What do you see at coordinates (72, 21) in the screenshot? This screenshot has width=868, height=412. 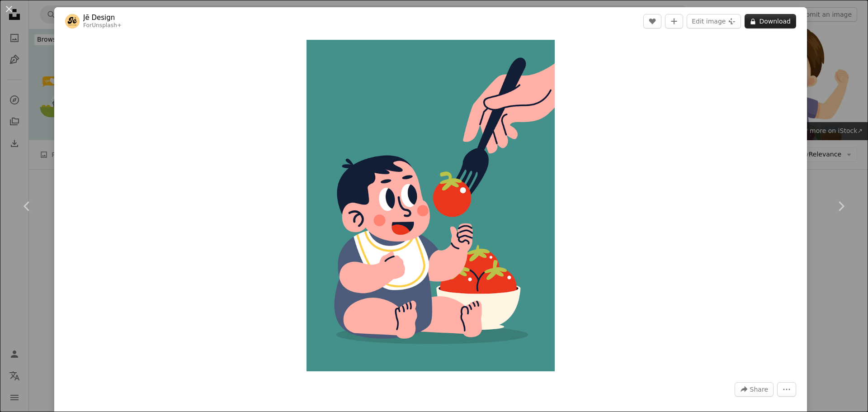 I see `a: Go to Jē Design's profile` at bounding box center [72, 21].